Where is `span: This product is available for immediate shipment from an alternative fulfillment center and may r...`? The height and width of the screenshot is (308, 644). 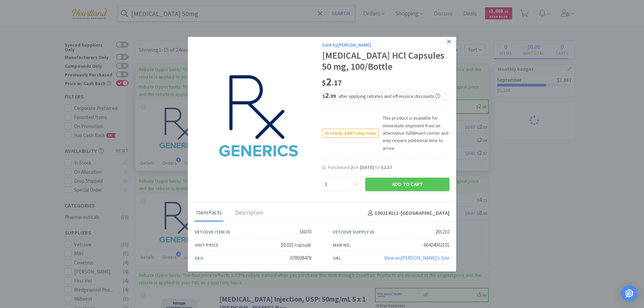 span: This product is available for immediate shipment from an alternative fulfillment center and may r... is located at coordinates (414, 133).